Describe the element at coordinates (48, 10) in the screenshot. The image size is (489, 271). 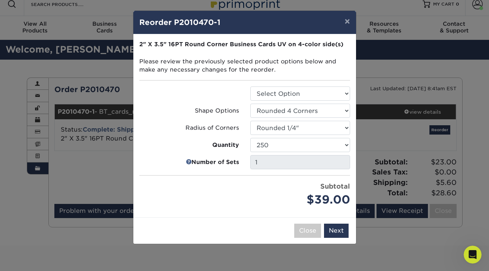
I see `img: Profile image for Jenny` at that location.